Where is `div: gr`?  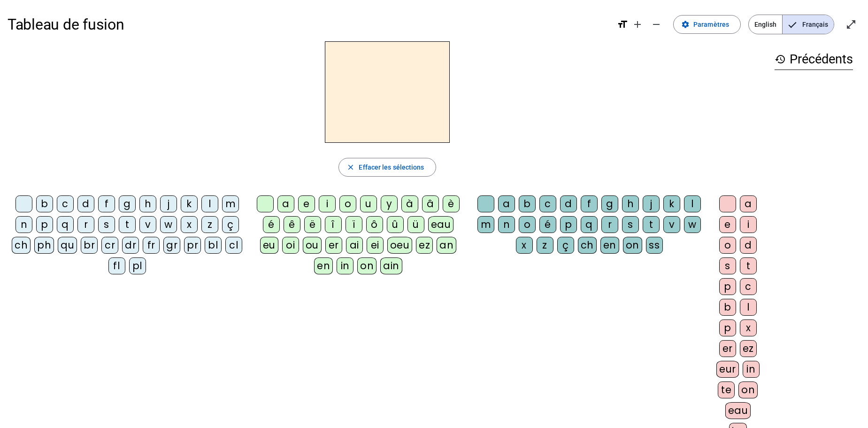 div: gr is located at coordinates (172, 245).